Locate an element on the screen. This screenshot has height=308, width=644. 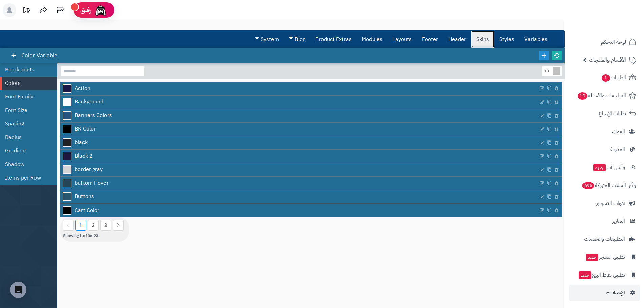
span: Action is located at coordinates (83, 88).